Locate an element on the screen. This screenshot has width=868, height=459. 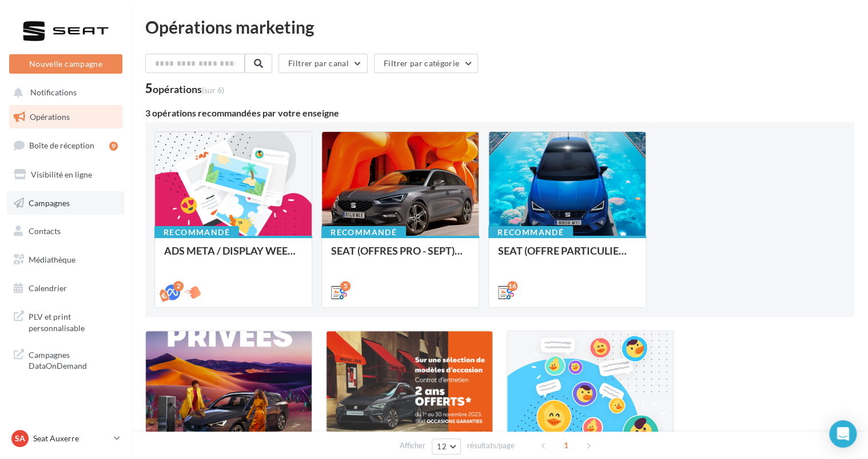
a: Médiathèque is located at coordinates (66, 260).